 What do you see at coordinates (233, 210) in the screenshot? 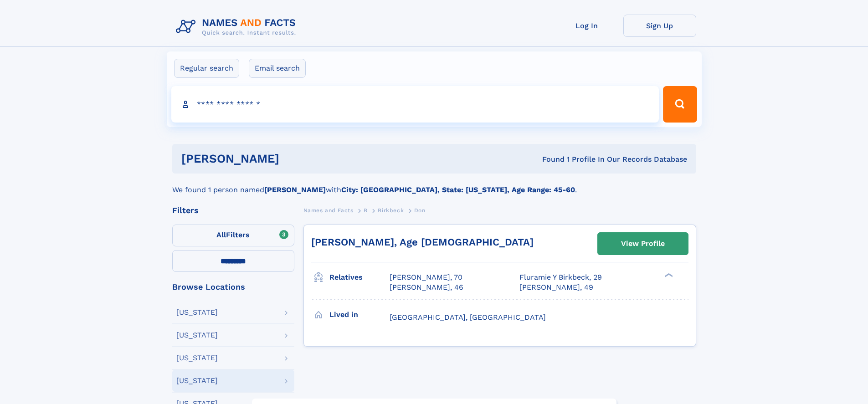
I see `div: Filters` at bounding box center [233, 210].